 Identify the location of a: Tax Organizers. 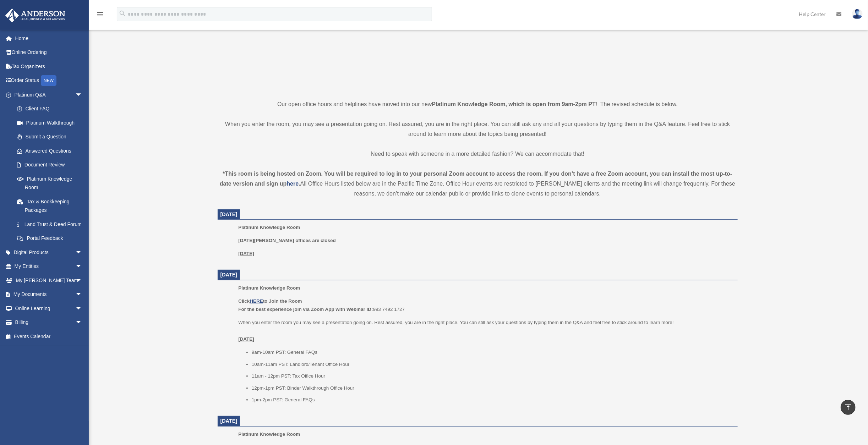
(49, 67).